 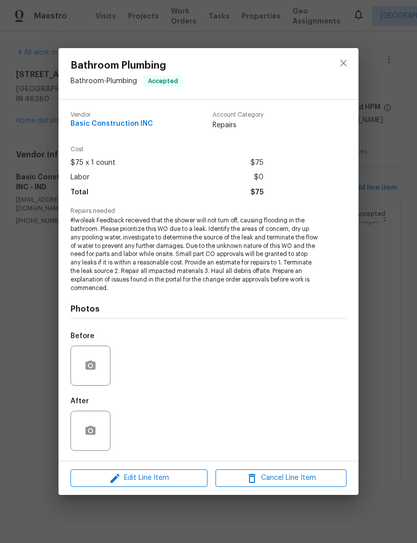 I want to click on span: Accepted, so click(x=163, y=81).